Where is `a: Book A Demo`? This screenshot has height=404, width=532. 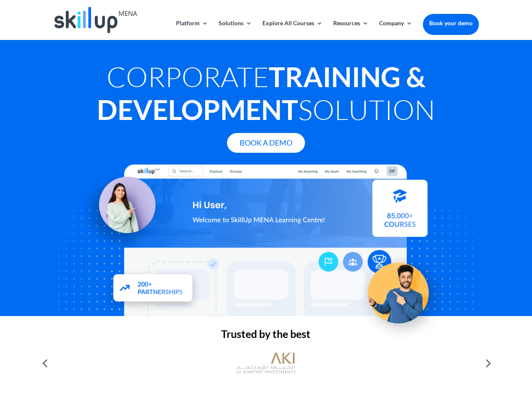
a: Book A Demo is located at coordinates (266, 143).